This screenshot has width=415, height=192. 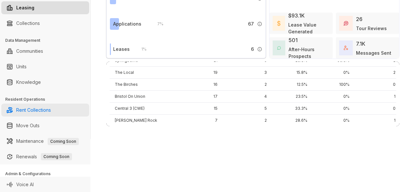 I want to click on span: 6, so click(x=252, y=49).